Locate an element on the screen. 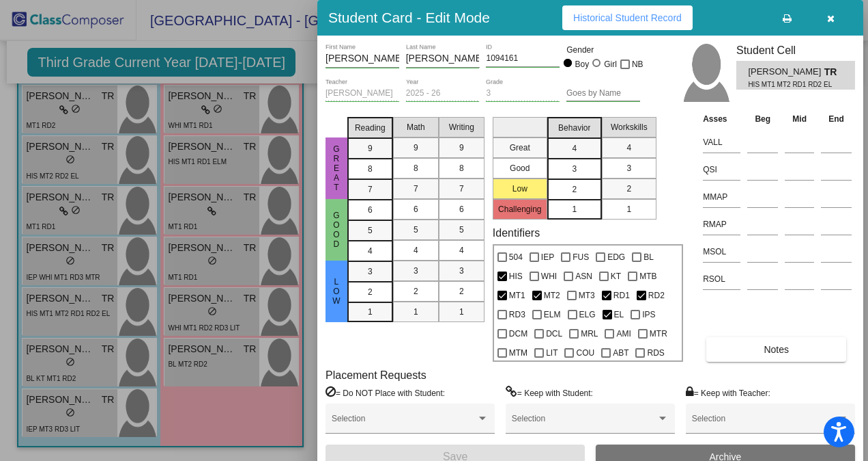 Image resolution: width=868 pixels, height=461 pixels. span: EL is located at coordinates (619, 314).